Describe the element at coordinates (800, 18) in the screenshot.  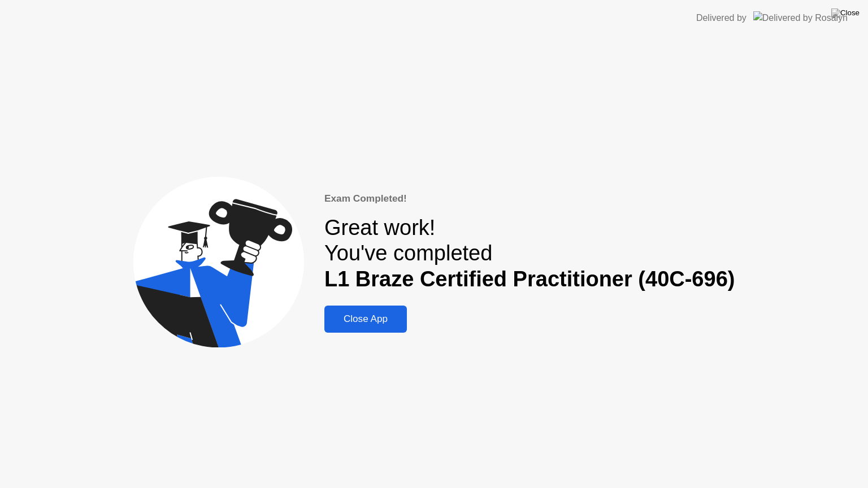
I see `img: Delivered by Rosalyn` at that location.